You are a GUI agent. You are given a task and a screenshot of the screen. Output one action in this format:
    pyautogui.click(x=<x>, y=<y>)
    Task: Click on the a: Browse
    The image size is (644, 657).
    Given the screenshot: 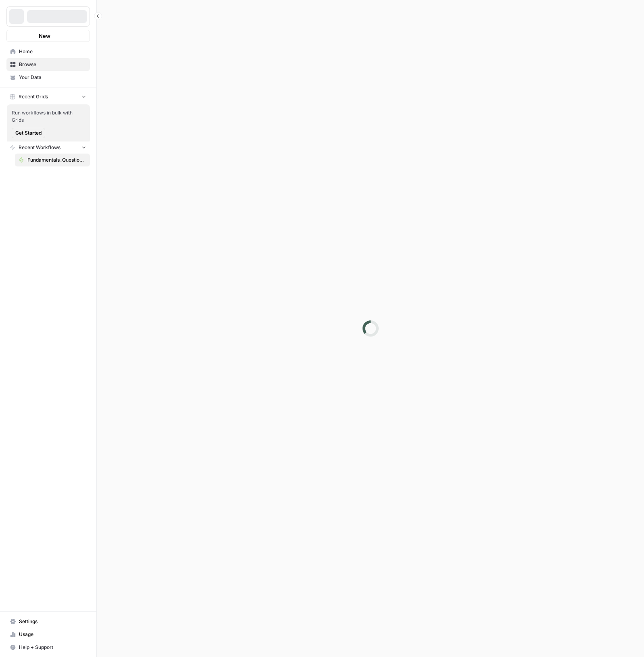 What is the action you would take?
    pyautogui.click(x=48, y=65)
    